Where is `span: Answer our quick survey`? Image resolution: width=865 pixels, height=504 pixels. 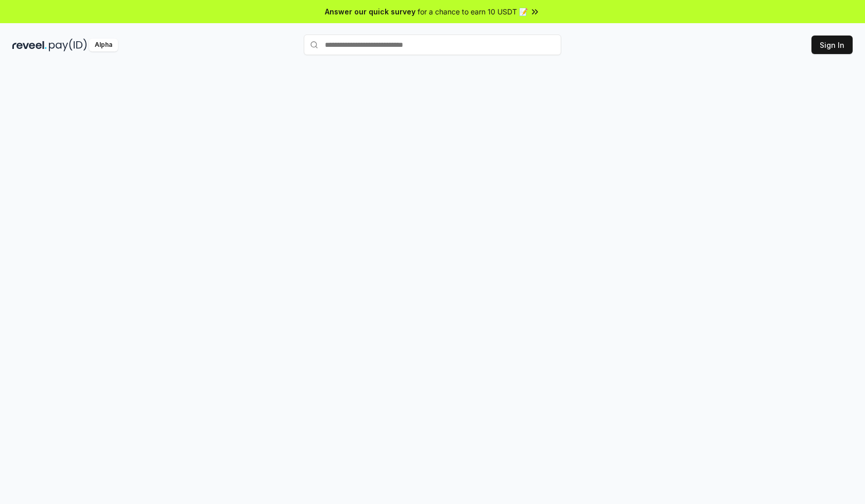
span: Answer our quick survey is located at coordinates (370, 12).